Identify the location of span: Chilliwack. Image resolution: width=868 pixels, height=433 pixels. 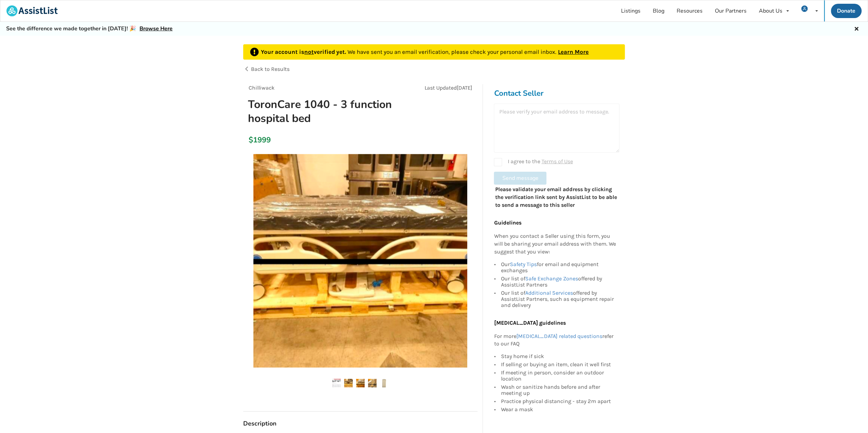
(261, 88).